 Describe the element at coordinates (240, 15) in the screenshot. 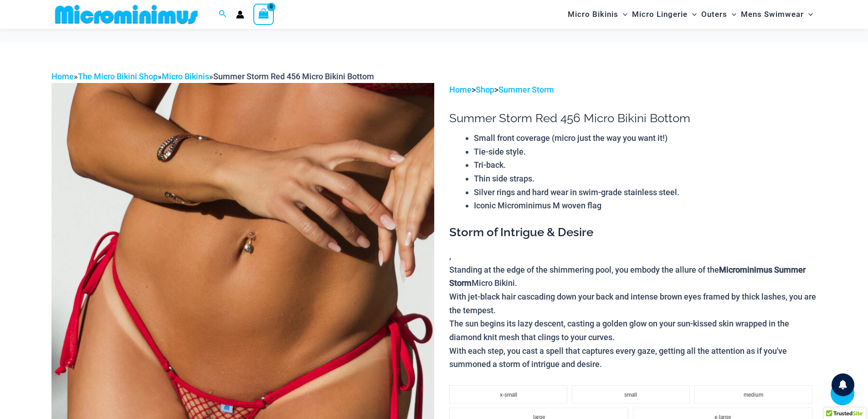

I see `a: Account icon link` at that location.